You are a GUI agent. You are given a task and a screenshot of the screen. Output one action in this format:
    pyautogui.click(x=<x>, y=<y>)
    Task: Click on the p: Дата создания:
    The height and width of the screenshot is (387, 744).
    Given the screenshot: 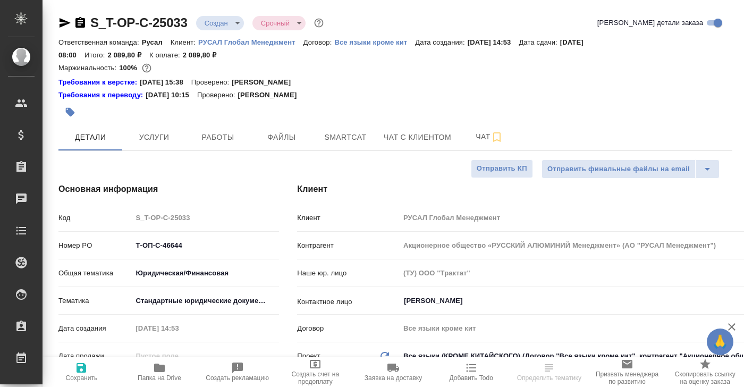 What is the action you would take?
    pyautogui.click(x=441, y=42)
    